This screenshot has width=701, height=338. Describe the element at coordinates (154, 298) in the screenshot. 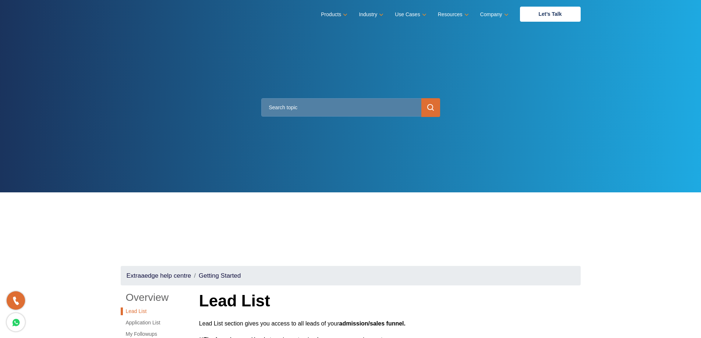

I see `a: Overview` at that location.